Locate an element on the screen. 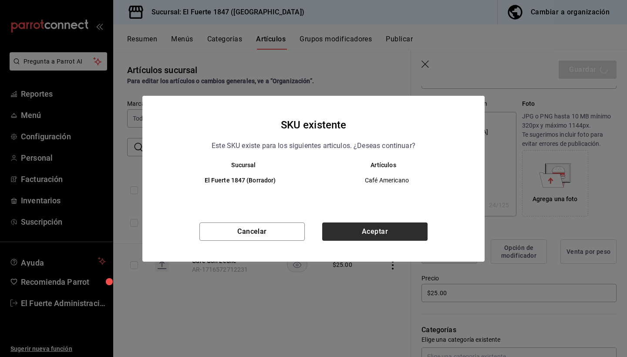 Image resolution: width=627 pixels, height=357 pixels. th: Sucursal is located at coordinates (237, 165).